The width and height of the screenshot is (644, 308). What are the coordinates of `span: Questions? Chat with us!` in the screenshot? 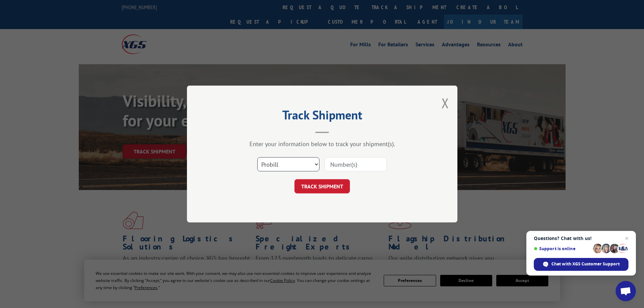 It's located at (581, 238).